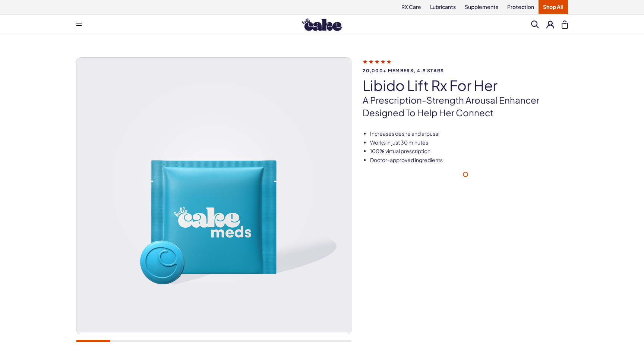 The image size is (644, 357). Describe the element at coordinates (465, 70) in the screenshot. I see `span: 20,000+ members, 4.9 stars` at that location.